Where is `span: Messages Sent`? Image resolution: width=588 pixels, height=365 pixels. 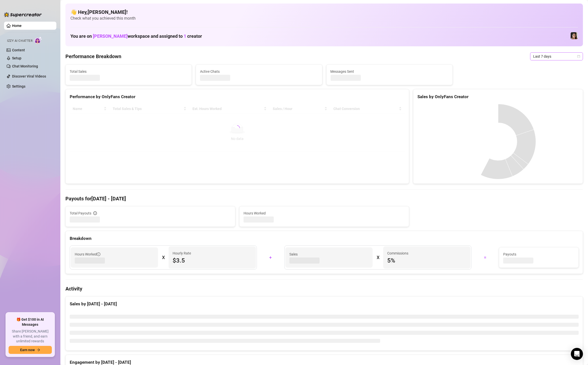 span: Messages Sent is located at coordinates (390, 72).